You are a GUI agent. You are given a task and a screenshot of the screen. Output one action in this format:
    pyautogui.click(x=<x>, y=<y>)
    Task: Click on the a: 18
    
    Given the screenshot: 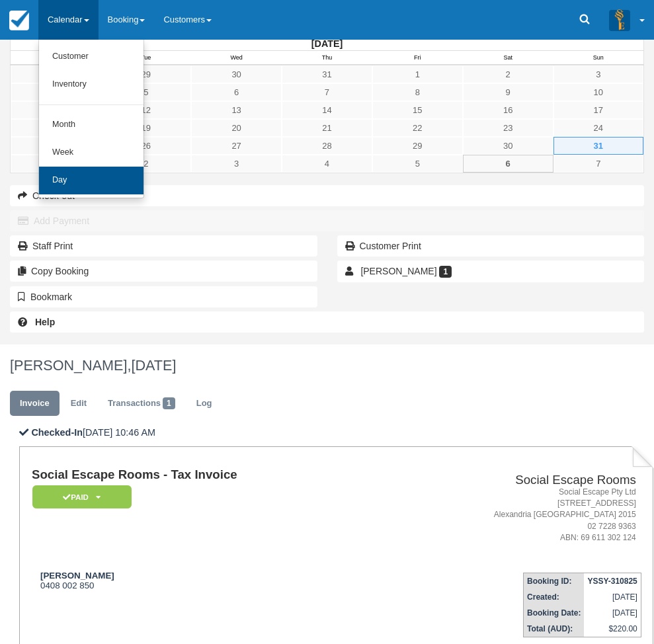 What is the action you would take?
    pyautogui.click(x=56, y=128)
    